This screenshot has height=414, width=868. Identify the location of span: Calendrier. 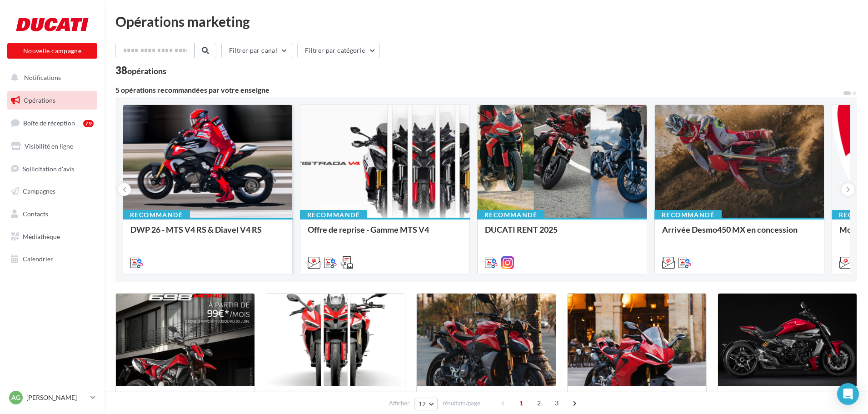
(38, 259).